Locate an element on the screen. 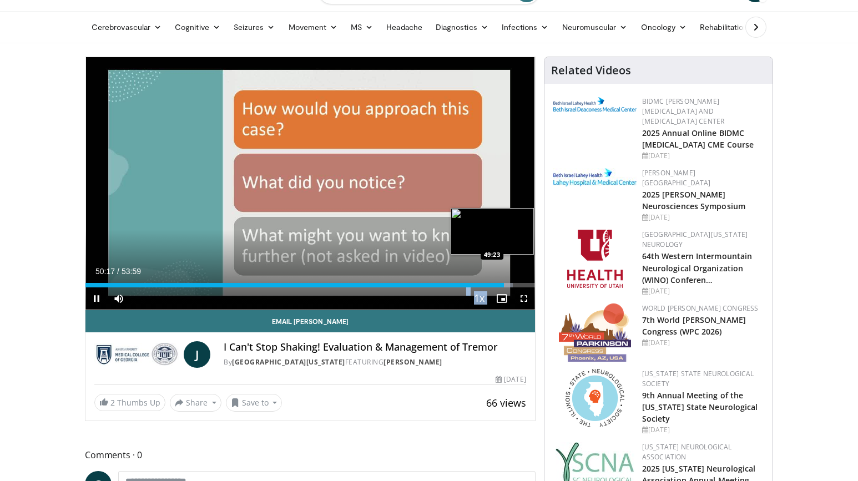  a: Cerebrovascular is located at coordinates (127, 27).